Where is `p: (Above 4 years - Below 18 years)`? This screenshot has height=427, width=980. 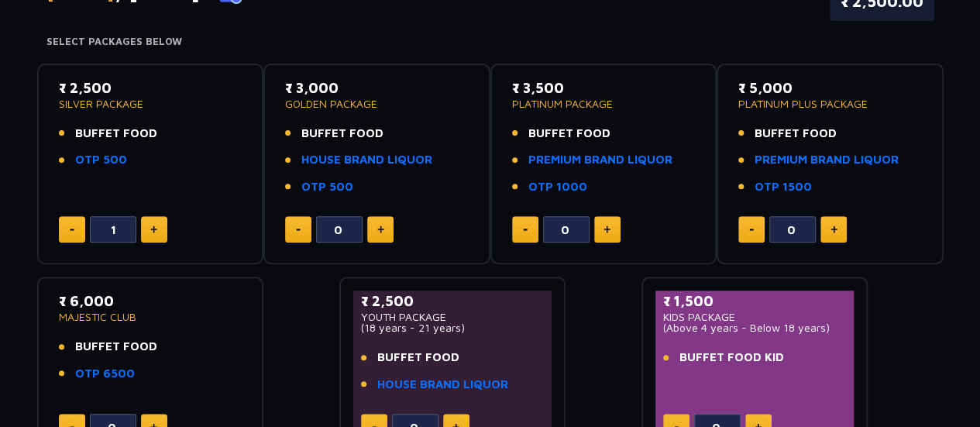 p: (Above 4 years - Below 18 years) is located at coordinates (755, 327).